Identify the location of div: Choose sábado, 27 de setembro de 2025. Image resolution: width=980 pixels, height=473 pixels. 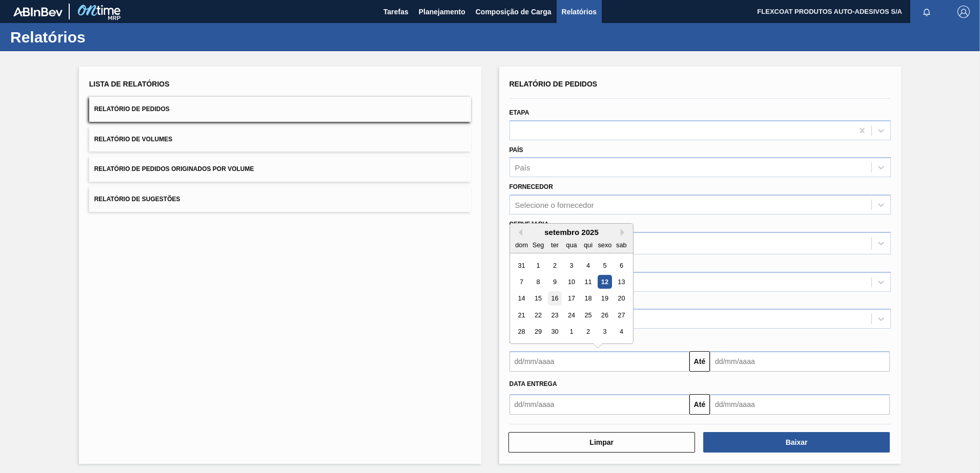
(620, 315).